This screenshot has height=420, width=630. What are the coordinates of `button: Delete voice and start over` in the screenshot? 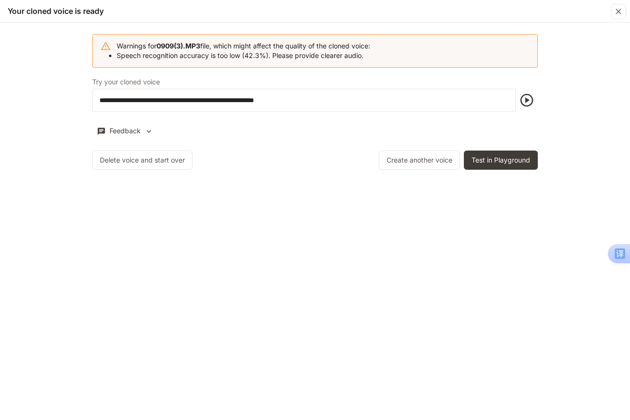 It's located at (142, 160).